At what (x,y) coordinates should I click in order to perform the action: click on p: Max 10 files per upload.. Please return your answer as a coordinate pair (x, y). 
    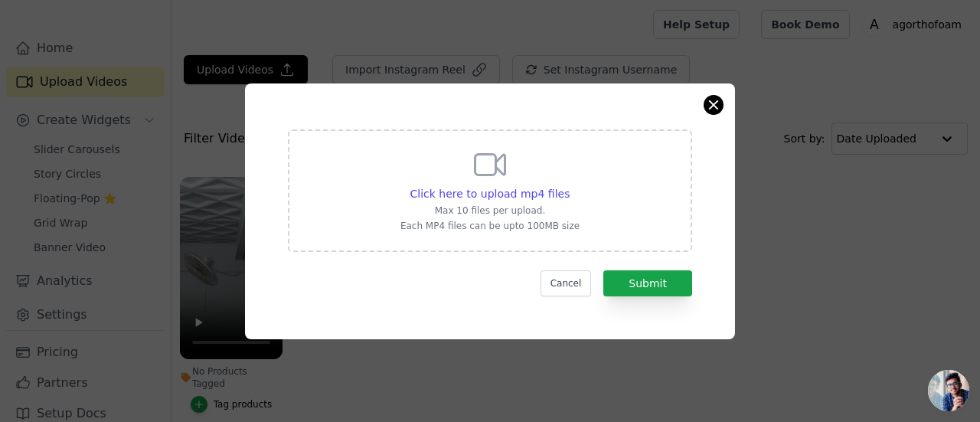
    Looking at the image, I should click on (490, 211).